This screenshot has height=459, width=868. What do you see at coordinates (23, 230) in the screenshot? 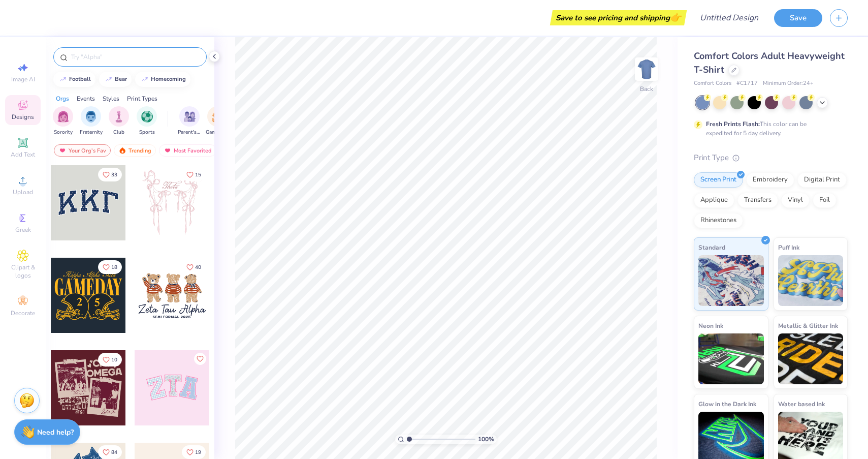
I see `span: Greek` at bounding box center [23, 230].